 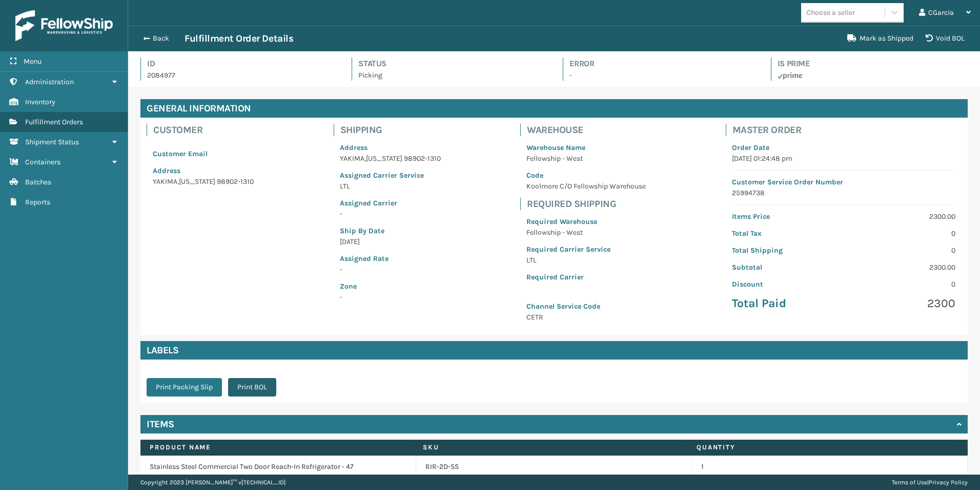 I want to click on p: Order Date, so click(x=844, y=147).